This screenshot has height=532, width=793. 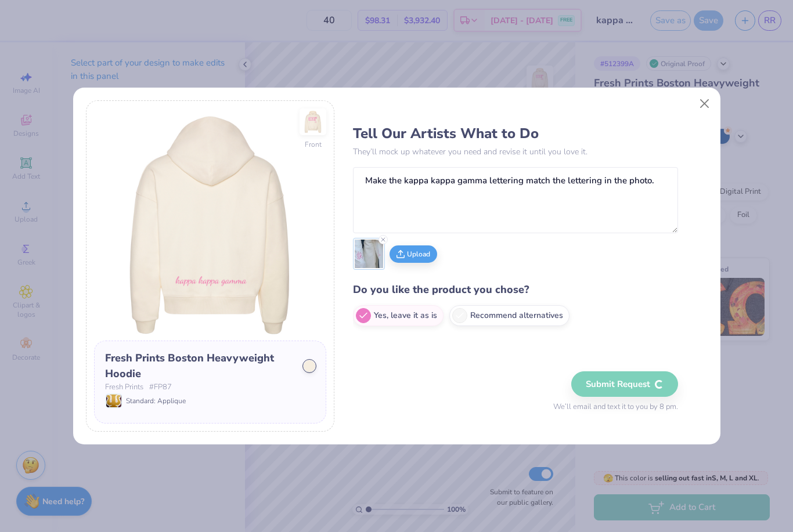 What do you see at coordinates (160, 387) in the screenshot?
I see `span: # FP87` at bounding box center [160, 387].